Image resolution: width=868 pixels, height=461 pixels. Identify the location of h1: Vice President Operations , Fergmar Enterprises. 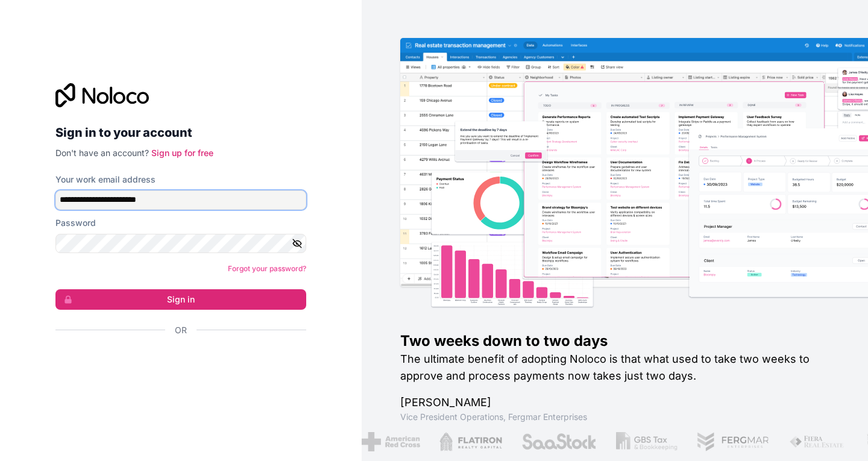
(615, 417).